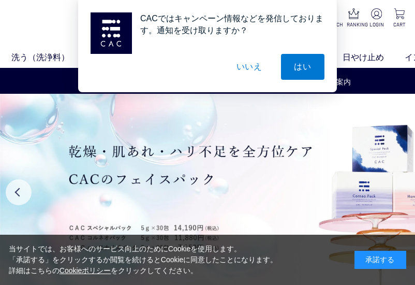 This screenshot has width=415, height=285. What do you see at coordinates (19, 192) in the screenshot?
I see `button: Previous` at bounding box center [19, 192].